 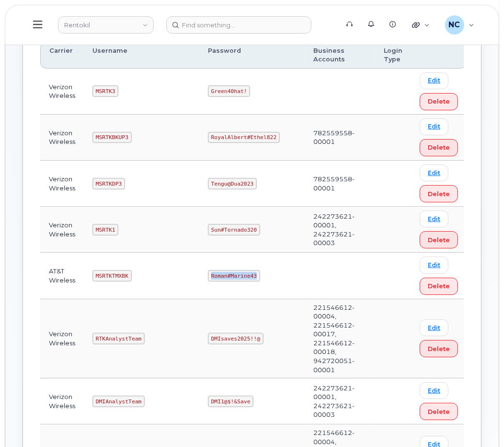 I want to click on code: MSRTKDP3, so click(x=109, y=184).